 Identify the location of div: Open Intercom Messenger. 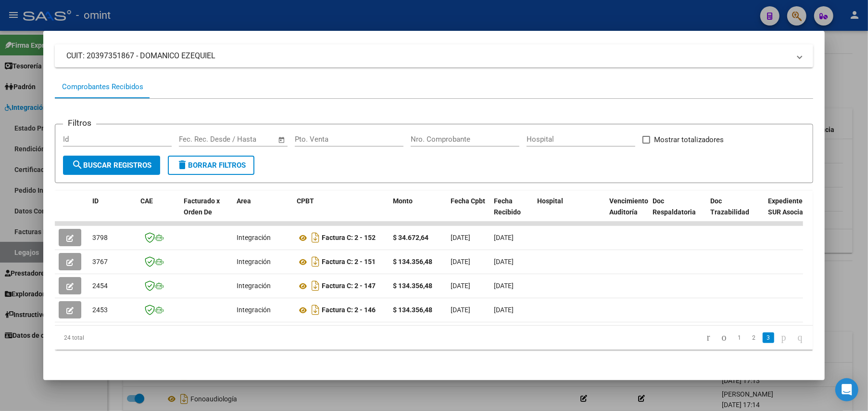
(847, 389).